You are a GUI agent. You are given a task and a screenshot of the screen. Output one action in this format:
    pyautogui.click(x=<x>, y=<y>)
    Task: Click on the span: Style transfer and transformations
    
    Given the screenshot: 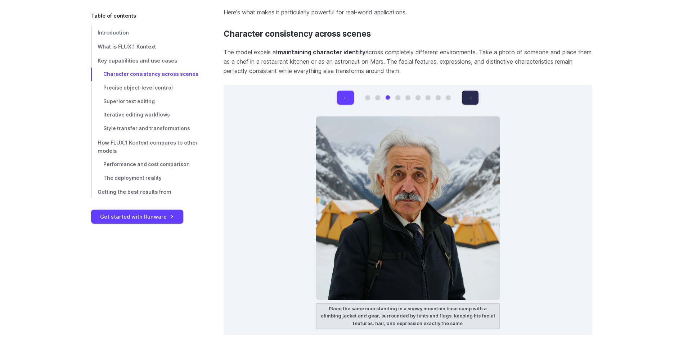 What is the action you would take?
    pyautogui.click(x=147, y=129)
    